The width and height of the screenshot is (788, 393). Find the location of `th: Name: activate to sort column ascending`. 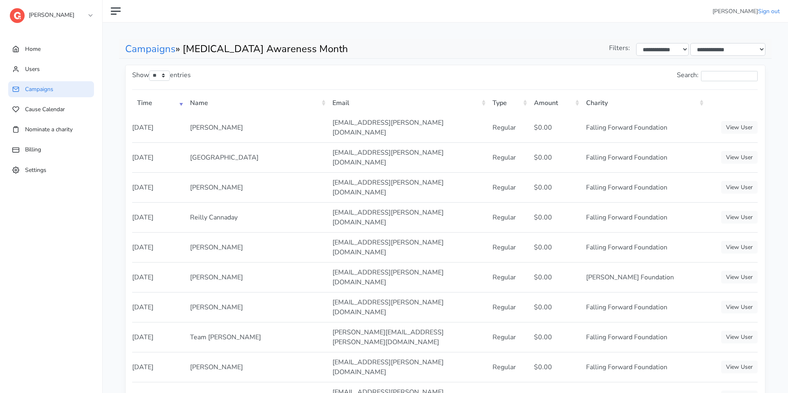

th: Name: activate to sort column ascending is located at coordinates (256, 102).